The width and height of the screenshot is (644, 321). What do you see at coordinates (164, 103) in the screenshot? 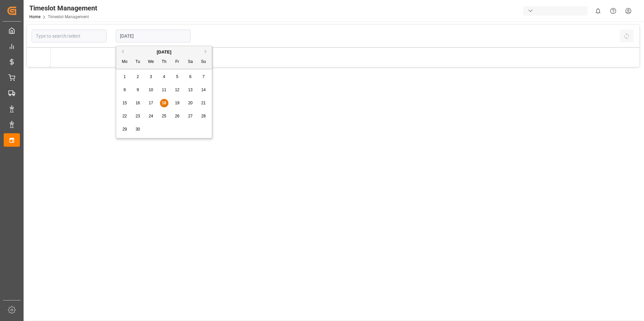
I see `span: 18` at bounding box center [164, 103].